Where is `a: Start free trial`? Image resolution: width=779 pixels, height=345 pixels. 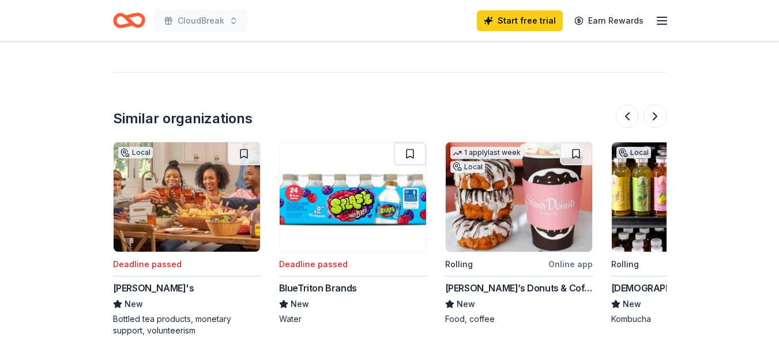
a: Start free trial is located at coordinates (519, 21).